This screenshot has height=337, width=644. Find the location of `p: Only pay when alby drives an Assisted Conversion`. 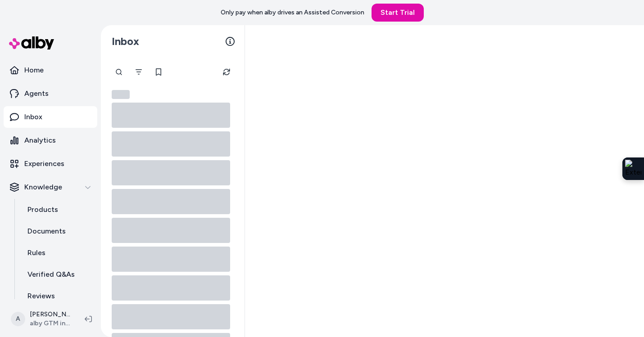

p: Only pay when alby drives an Assisted Conversion is located at coordinates (293, 13).